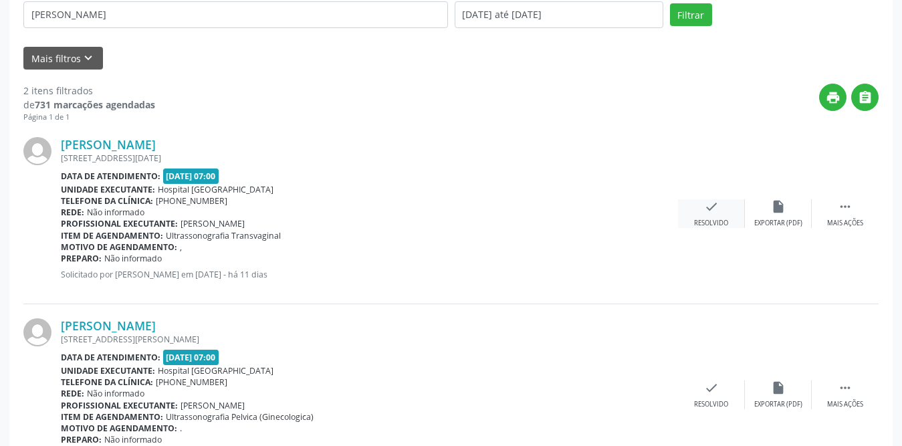 The height and width of the screenshot is (446, 902). Describe the element at coordinates (89, 90) in the screenshot. I see `div: 2 itens filtrados` at that location.